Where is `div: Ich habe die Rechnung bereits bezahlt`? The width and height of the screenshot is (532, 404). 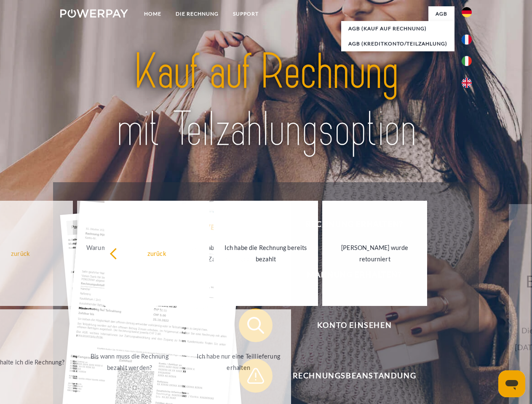 div: Ich habe die Rechnung bereits bezahlt is located at coordinates (266, 253).